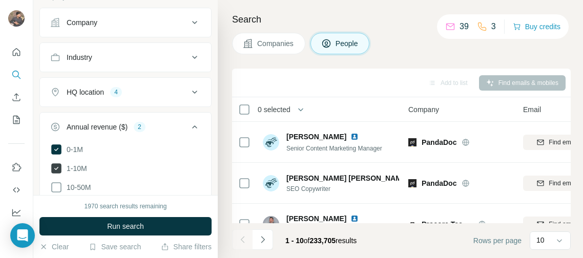 The height and width of the screenshot is (258, 583). What do you see at coordinates (75, 169) in the screenshot?
I see `span: 1-10M` at bounding box center [75, 169].